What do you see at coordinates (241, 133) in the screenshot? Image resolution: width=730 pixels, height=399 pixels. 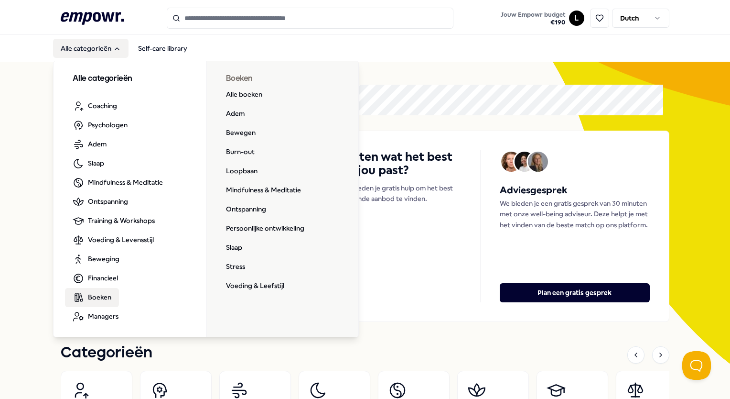 I see `a: Bewegen` at bounding box center [241, 133].